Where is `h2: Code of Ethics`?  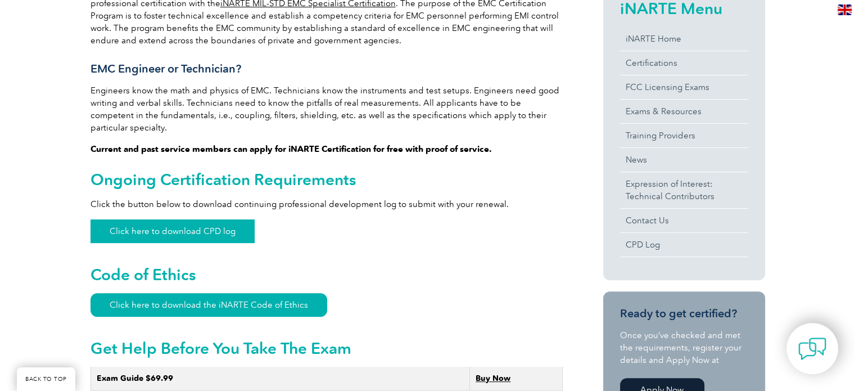 h2: Code of Ethics is located at coordinates (326, 274).